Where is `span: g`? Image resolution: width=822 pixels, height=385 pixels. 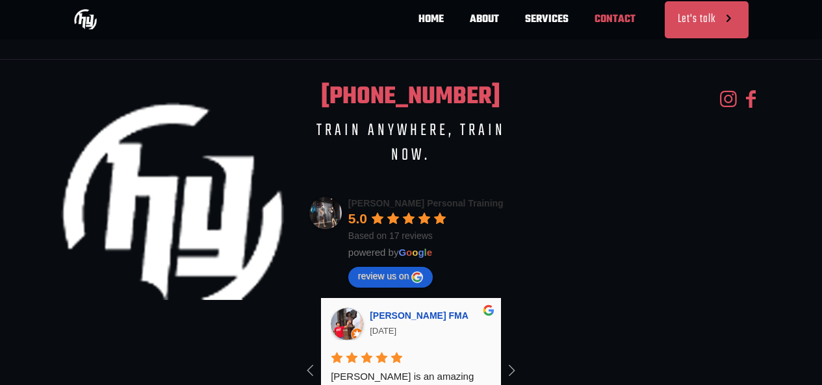 span: g is located at coordinates (420, 252).